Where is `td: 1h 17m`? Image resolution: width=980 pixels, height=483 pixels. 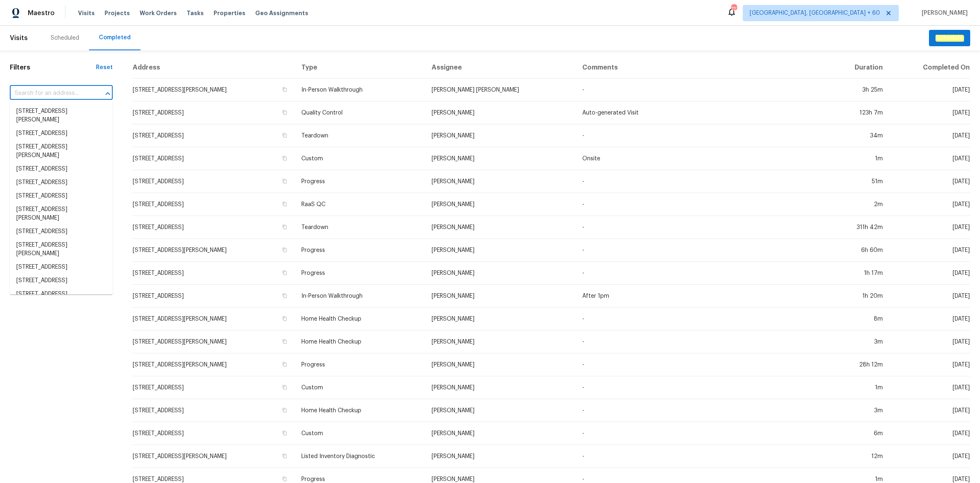 td: 1h 17m is located at coordinates (858, 273).